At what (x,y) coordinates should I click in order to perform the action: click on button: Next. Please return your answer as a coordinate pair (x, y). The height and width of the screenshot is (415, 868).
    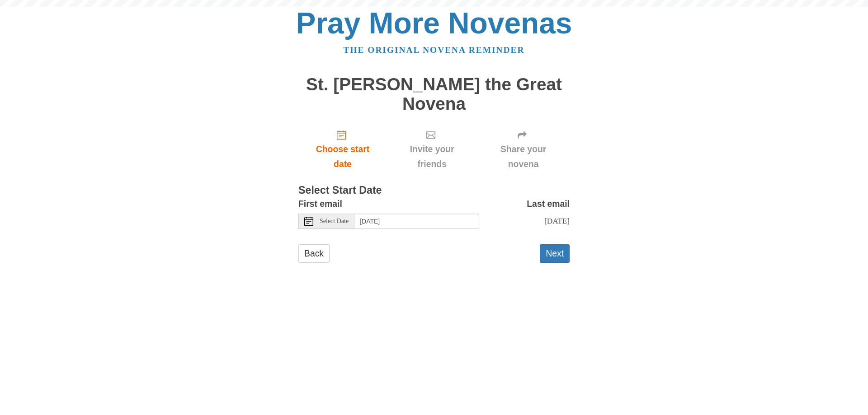
    Looking at the image, I should click on (554, 253).